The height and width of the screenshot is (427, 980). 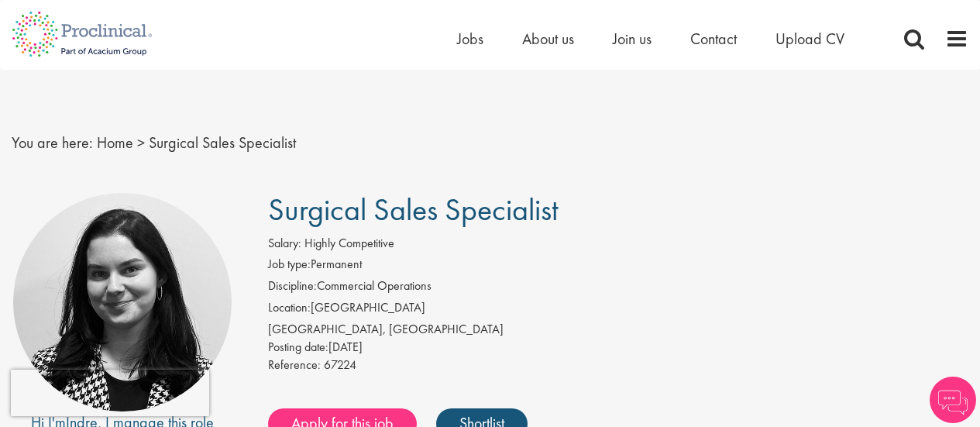 I want to click on a: breadcrumb link, so click(x=115, y=143).